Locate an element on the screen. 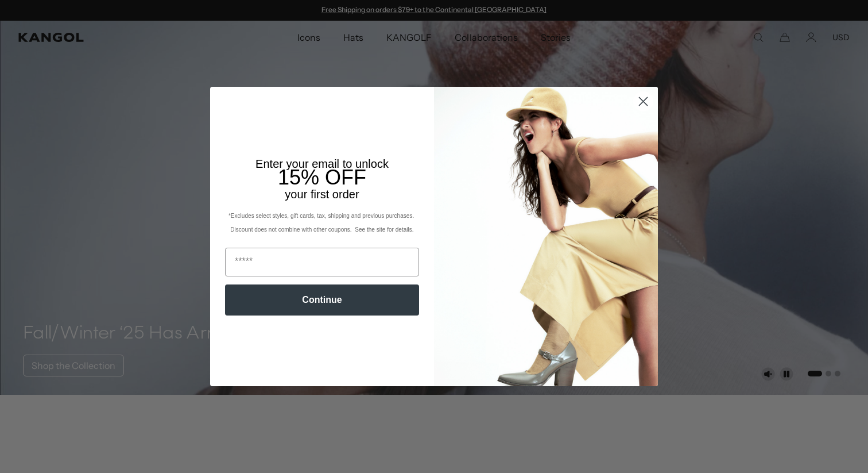  span: *Excludes select styles, gift cards, tax, shipping and previous purchases. Discount does not comb... is located at coordinates (322, 222).